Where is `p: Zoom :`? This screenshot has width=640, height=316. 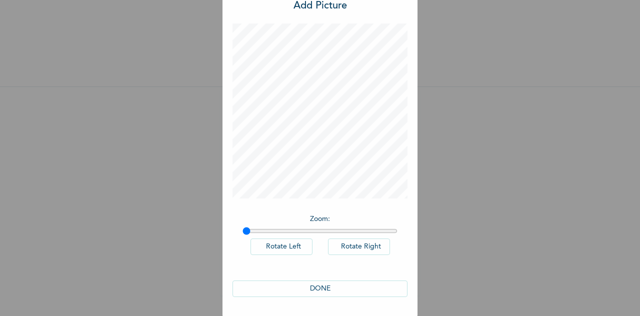
p: Zoom : is located at coordinates (320, 219).